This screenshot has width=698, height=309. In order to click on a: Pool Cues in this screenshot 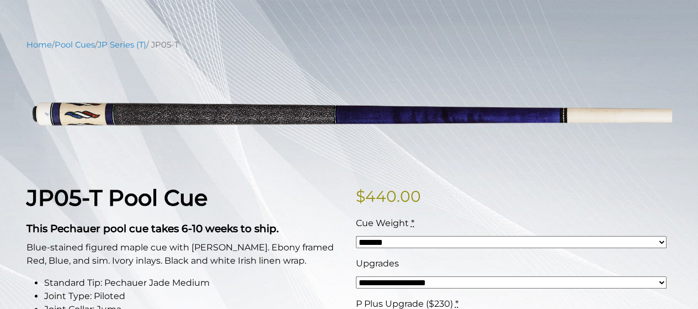, I will do `click(75, 45)`.